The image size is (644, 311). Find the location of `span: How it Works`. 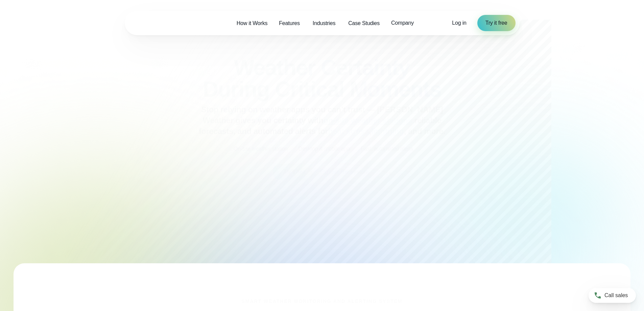

span: How it Works is located at coordinates (252, 23).